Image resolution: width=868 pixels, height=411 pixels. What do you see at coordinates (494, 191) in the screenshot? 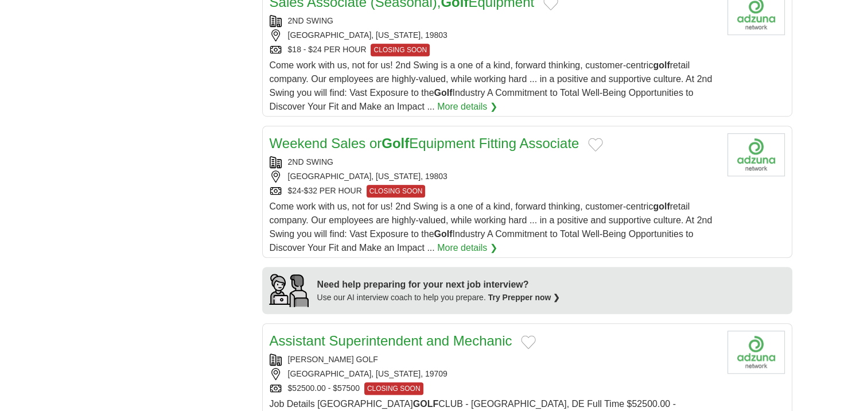
I see `div: $24-$32 PER HOUR` at bounding box center [494, 191].